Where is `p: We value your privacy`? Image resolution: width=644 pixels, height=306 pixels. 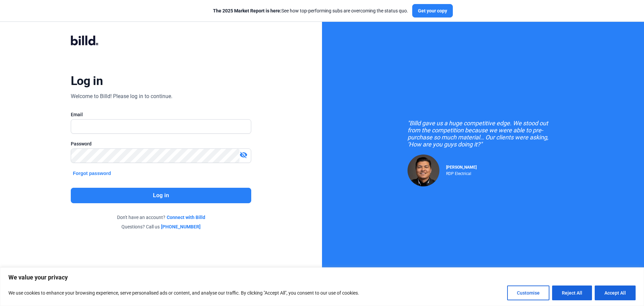
p: We value your privacy is located at coordinates (322, 277).